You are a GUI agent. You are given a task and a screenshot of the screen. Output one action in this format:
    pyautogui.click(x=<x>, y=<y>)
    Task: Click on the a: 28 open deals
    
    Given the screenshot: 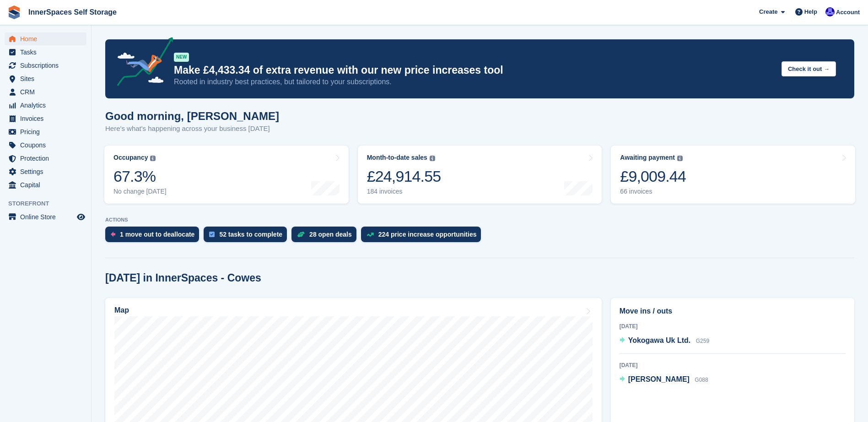 What is the action you would take?
    pyautogui.click(x=326, y=237)
    